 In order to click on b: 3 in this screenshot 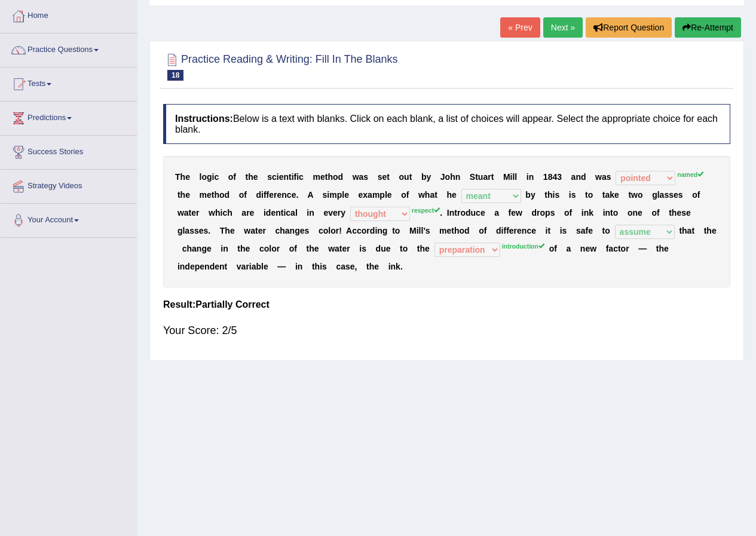, I will do `click(560, 176)`.